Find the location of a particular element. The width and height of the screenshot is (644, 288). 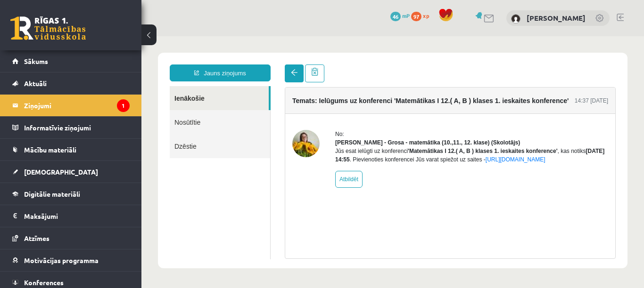

legend: Informatīvie ziņojumi is located at coordinates (77, 128).